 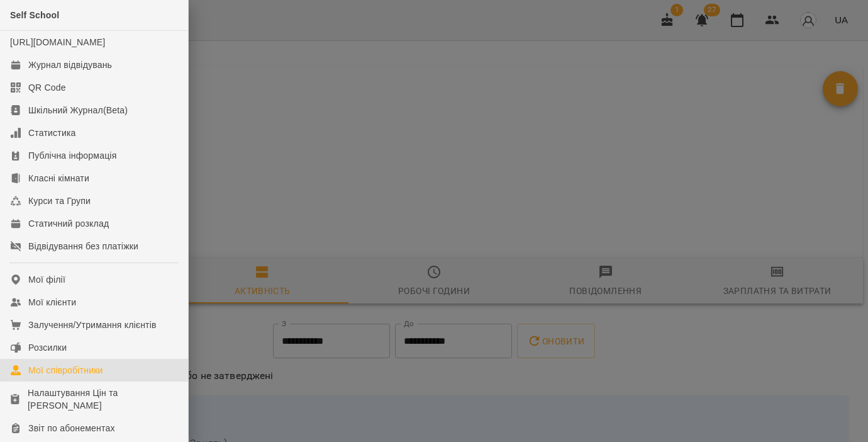 What do you see at coordinates (53, 302) in the screenshot?
I see `div: Мої клієнти` at bounding box center [53, 302].